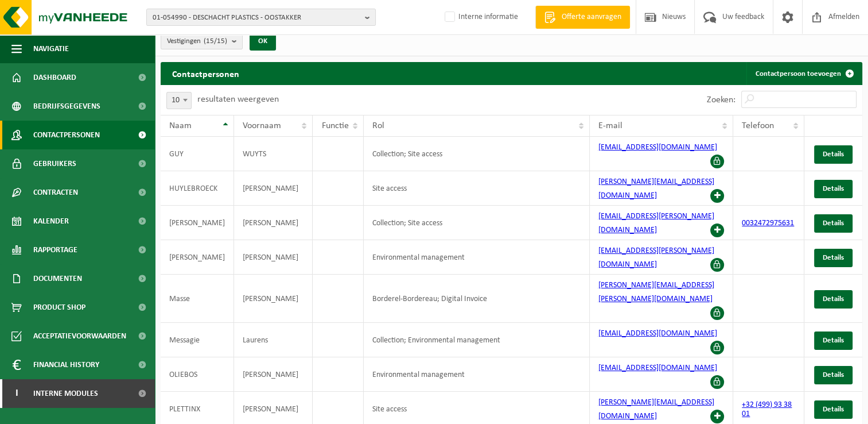  I want to click on a: Offerte aanvragen, so click(582, 17).